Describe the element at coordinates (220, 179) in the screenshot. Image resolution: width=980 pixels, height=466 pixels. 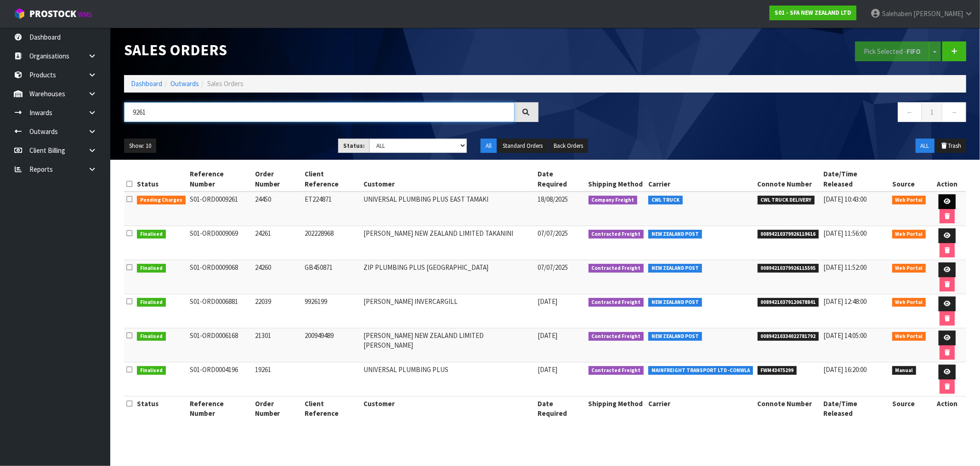
I see `th: Reference Number` at that location.